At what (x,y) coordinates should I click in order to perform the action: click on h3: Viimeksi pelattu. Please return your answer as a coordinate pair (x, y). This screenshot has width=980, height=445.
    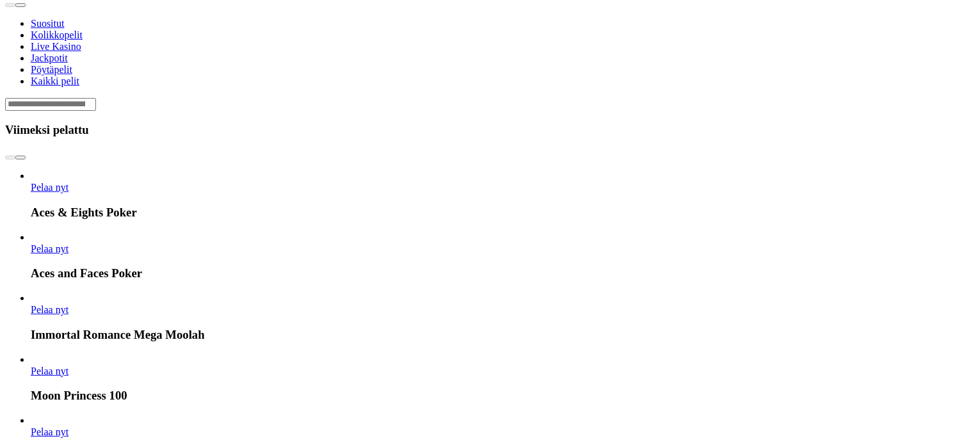
    Looking at the image, I should click on (490, 130).